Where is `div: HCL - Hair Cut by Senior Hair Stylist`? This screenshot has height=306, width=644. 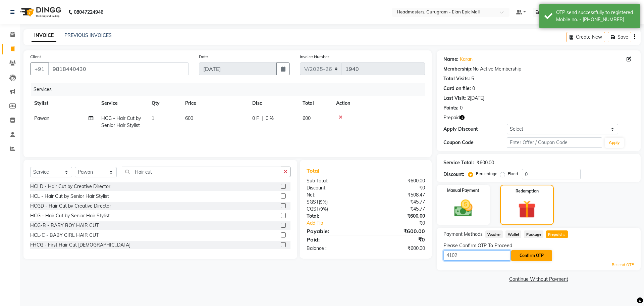
div: HCL - Hair Cut by Senior Hair Stylist is located at coordinates (69, 196).